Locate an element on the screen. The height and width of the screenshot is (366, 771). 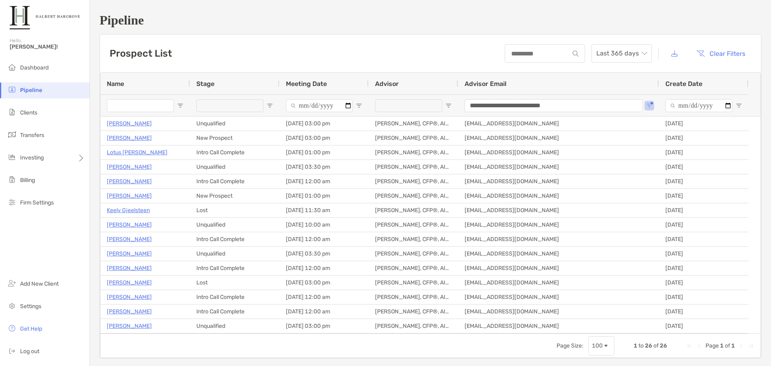
button: Clear Filters is located at coordinates (721, 53).